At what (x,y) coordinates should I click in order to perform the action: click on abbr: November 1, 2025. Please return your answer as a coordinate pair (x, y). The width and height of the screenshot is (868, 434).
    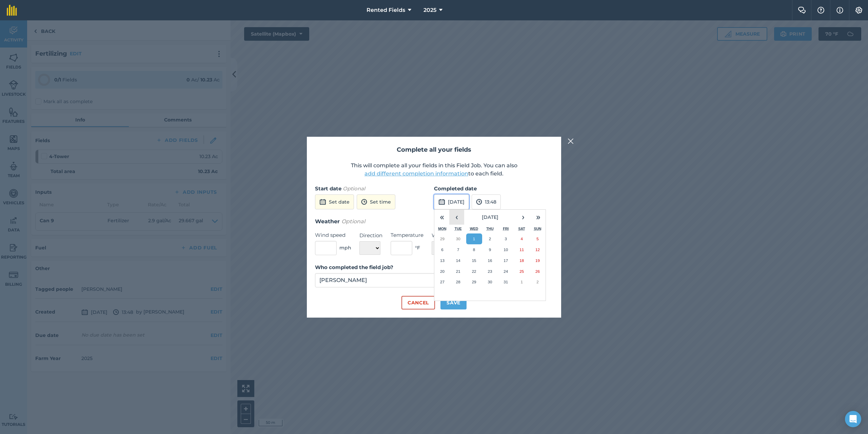
    Looking at the image, I should click on (521, 281).